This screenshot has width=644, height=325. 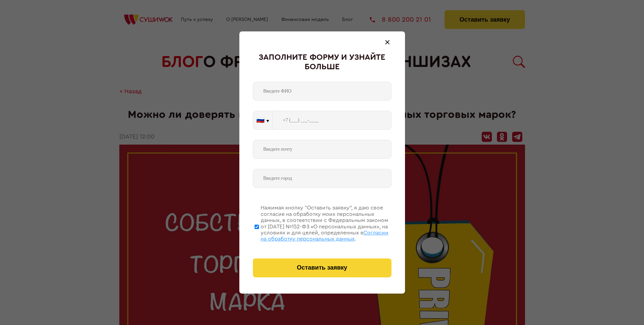 What do you see at coordinates (322, 91) in the screenshot?
I see `input: Введите ФИО` at bounding box center [322, 91].